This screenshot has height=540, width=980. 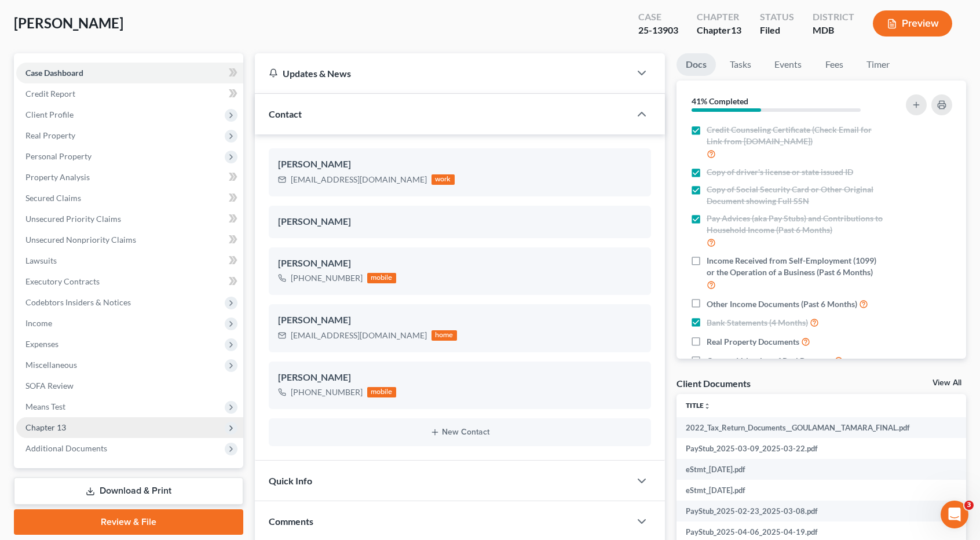 What do you see at coordinates (714, 383) in the screenshot?
I see `div: Client Documents` at bounding box center [714, 383].